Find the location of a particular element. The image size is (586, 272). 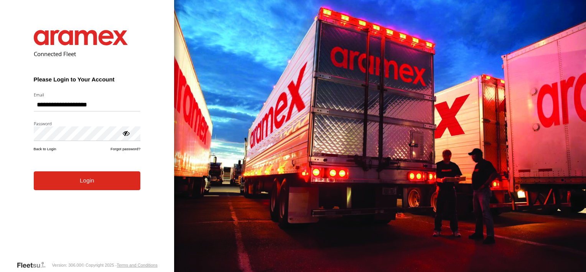

a: Terms and Conditions is located at coordinates (137, 265).